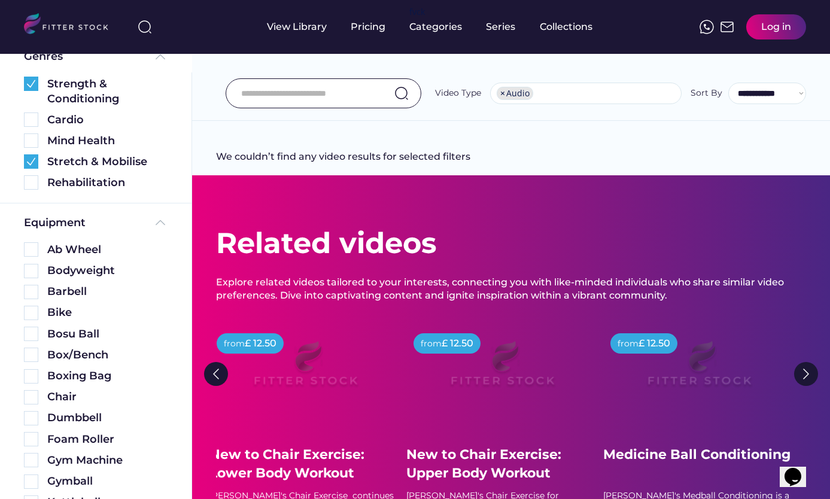 The width and height of the screenshot is (830, 499). What do you see at coordinates (107, 460) in the screenshot?
I see `div: Gym Machine` at bounding box center [107, 460].